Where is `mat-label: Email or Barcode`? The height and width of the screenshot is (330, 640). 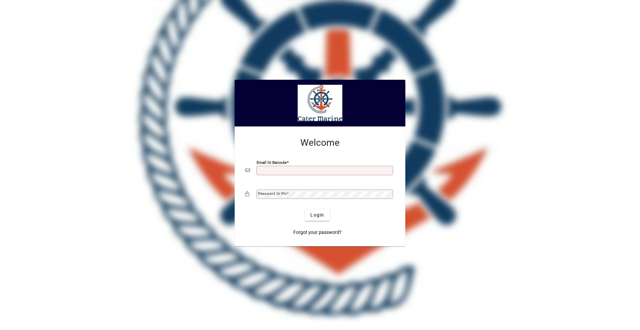 mat-label: Email or Barcode is located at coordinates (272, 162).